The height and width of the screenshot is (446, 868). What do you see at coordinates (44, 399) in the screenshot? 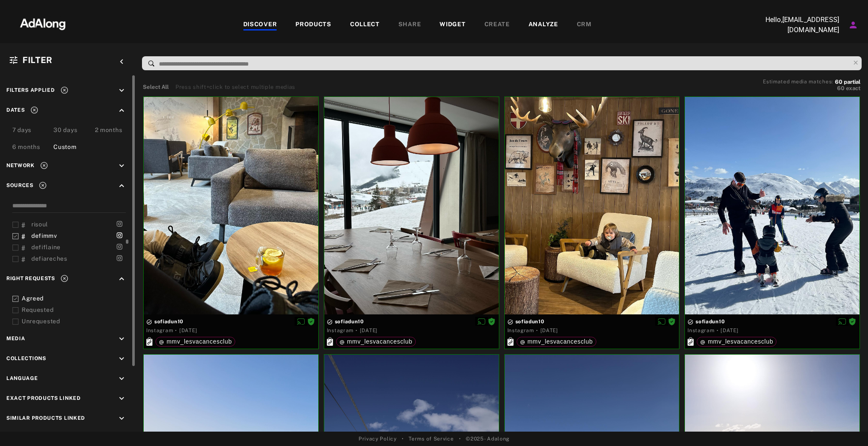
I see `span: Exact Products Linked` at bounding box center [44, 399].